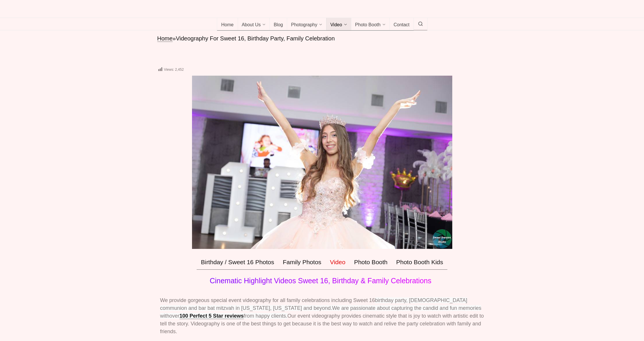 The width and height of the screenshot is (644, 341). I want to click on span: We are passionate about capturing the candid and fun memories with, so click(320, 312).